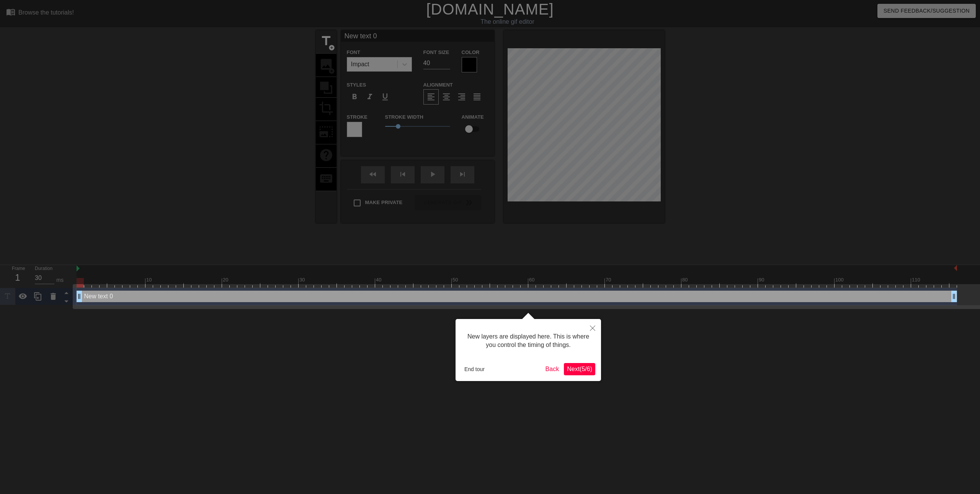  I want to click on button: End tour, so click(475, 369).